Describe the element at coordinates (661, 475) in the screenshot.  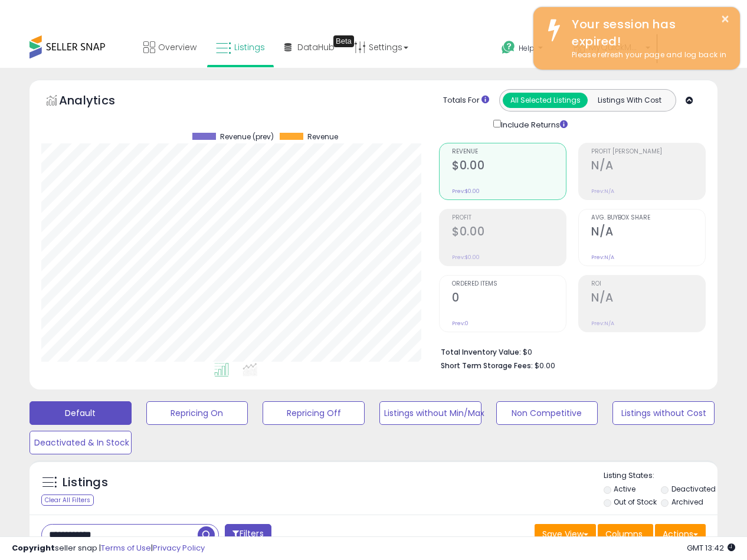
I see `p: Listing States:` at that location.